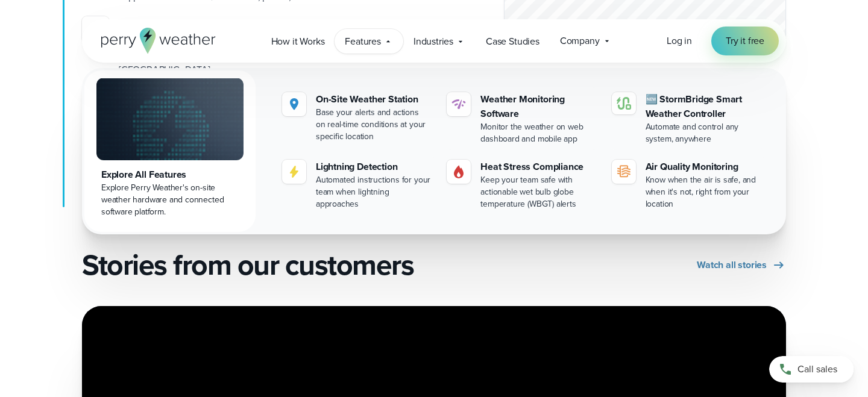 This screenshot has height=397, width=868. I want to click on span: How it Works, so click(298, 41).